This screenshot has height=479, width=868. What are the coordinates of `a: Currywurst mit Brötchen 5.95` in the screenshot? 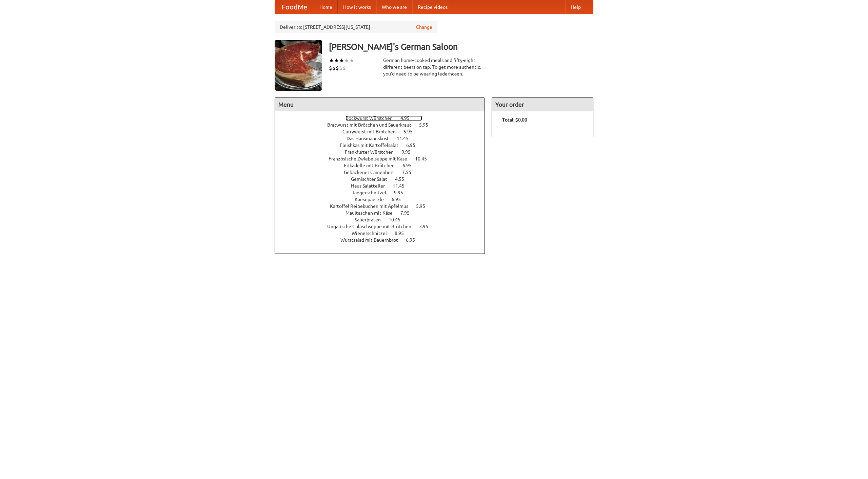 It's located at (384, 132).